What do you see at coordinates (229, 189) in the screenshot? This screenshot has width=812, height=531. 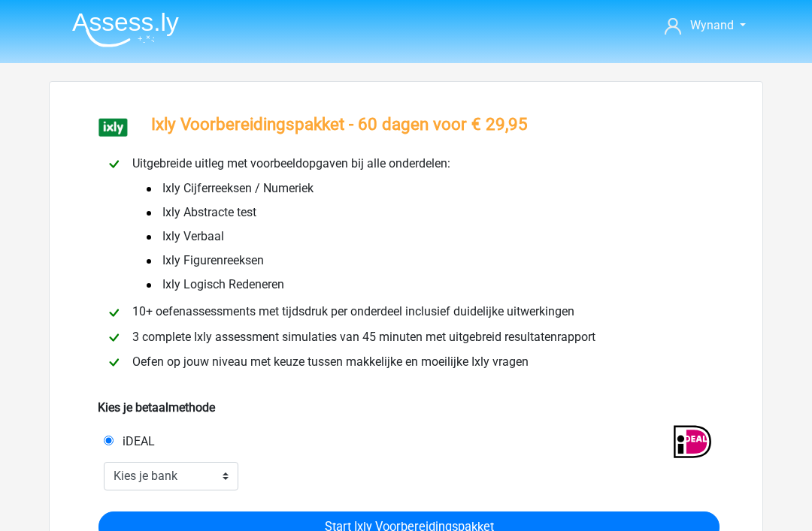 I see `span: Ixly Cijferreeksen / Numeriek` at bounding box center [229, 189].